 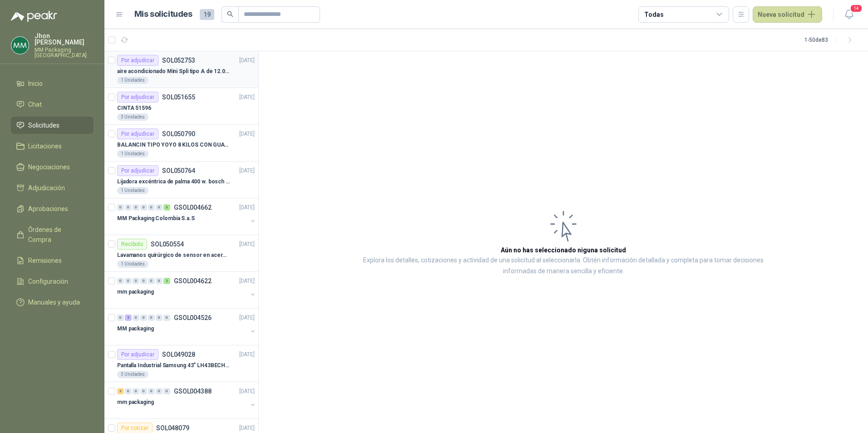 What do you see at coordinates (132, 244) in the screenshot?
I see `div: Recibido` at bounding box center [132, 244].